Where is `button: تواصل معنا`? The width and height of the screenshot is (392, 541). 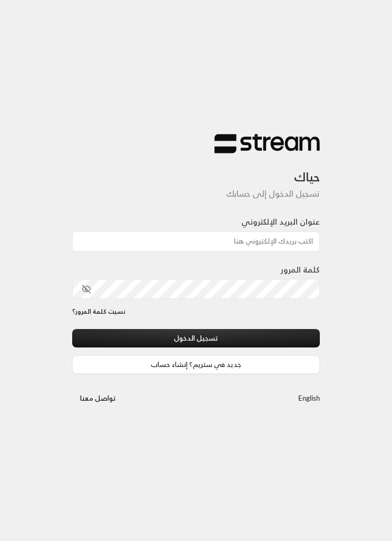
button: تواصل معنا is located at coordinates (98, 398).